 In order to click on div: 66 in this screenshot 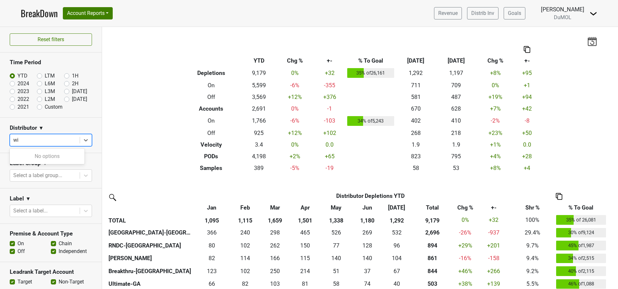, I will do `click(211, 283)`.